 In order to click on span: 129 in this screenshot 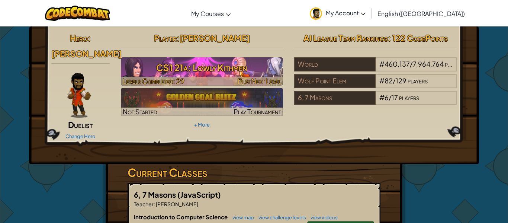, I will do `click(401, 80)`.